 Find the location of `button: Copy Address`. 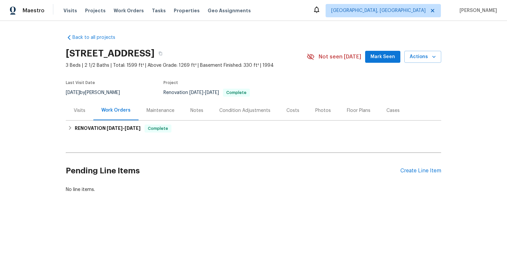

button: Copy Address is located at coordinates (160, 53).